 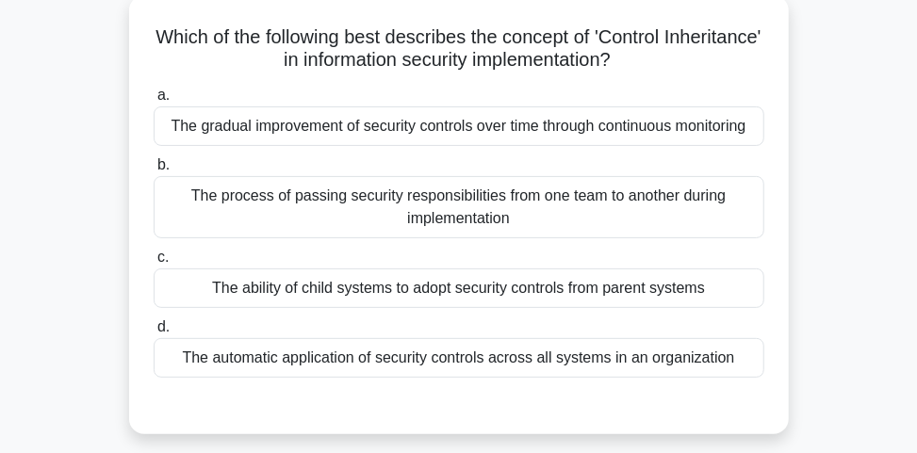 I want to click on span: b., so click(x=163, y=164).